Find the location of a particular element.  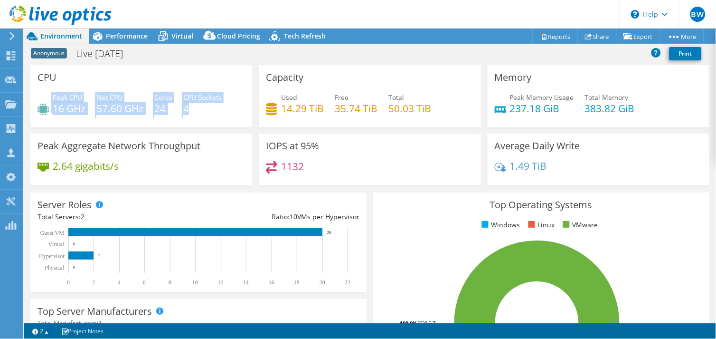

a: More is located at coordinates (682, 36).